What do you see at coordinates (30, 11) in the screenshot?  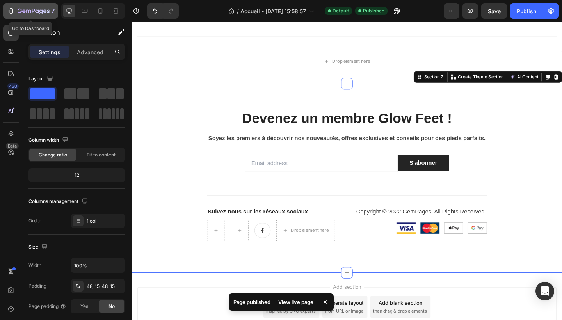 I see `button: 7` at bounding box center [30, 11].